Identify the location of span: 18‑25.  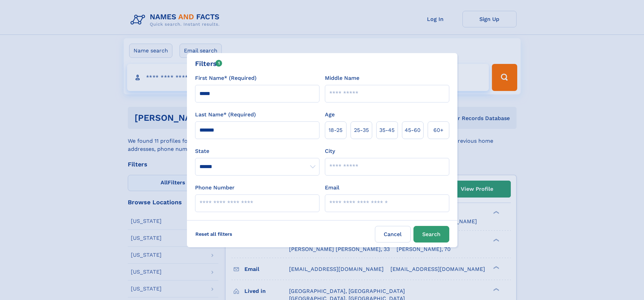
(335, 130).